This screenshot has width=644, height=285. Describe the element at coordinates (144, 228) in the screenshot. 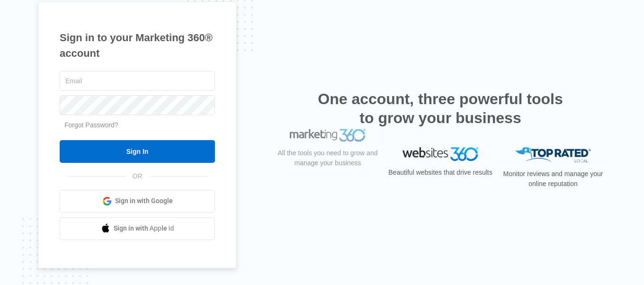

I see `span: Sign in with Apple Id` at that location.